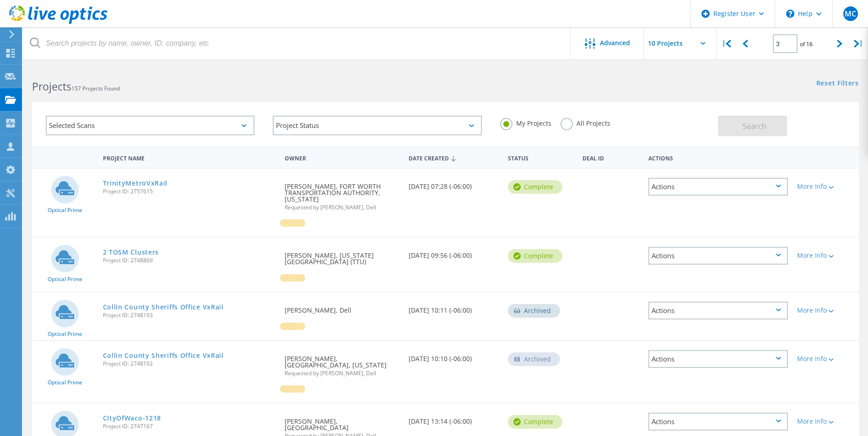 This screenshot has width=868, height=436. I want to click on span: Project ID: 2757615, so click(189, 192).